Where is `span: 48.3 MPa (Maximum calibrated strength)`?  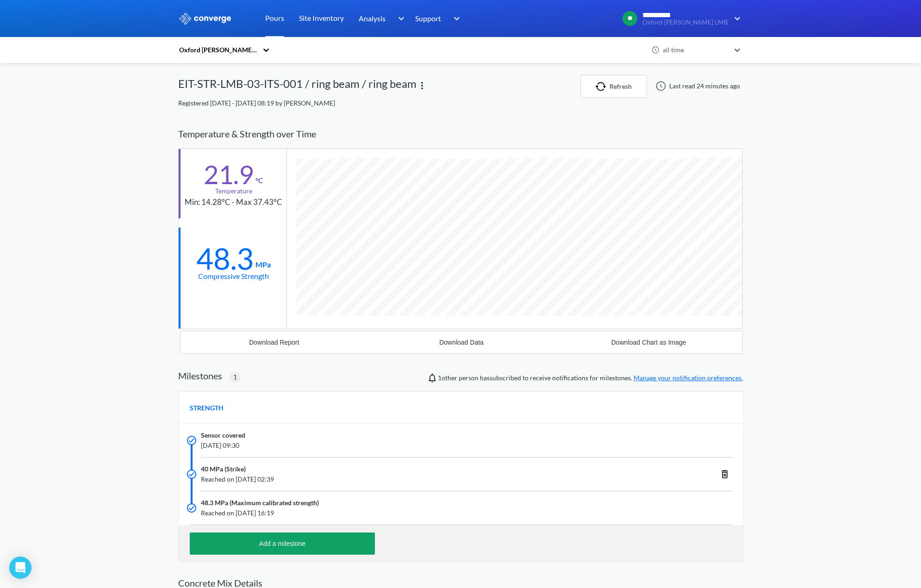 span: 48.3 MPa (Maximum calibrated strength) is located at coordinates (260, 503).